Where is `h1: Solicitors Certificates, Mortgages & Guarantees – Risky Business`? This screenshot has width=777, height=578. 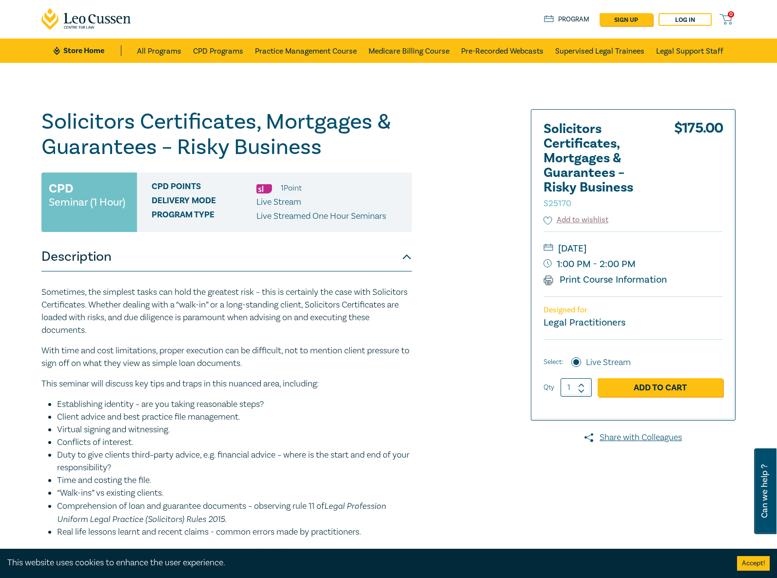 h1: Solicitors Certificates, Mortgages & Guarantees – Risky Business is located at coordinates (227, 135).